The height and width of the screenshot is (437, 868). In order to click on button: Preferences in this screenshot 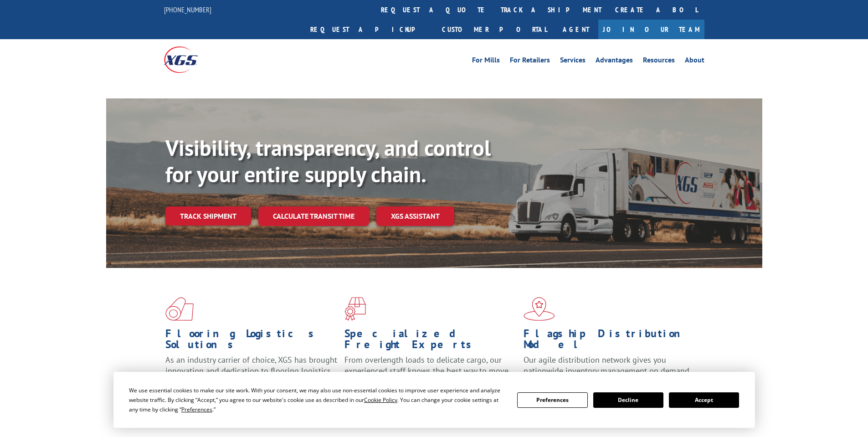, I will do `click(552, 400)`.